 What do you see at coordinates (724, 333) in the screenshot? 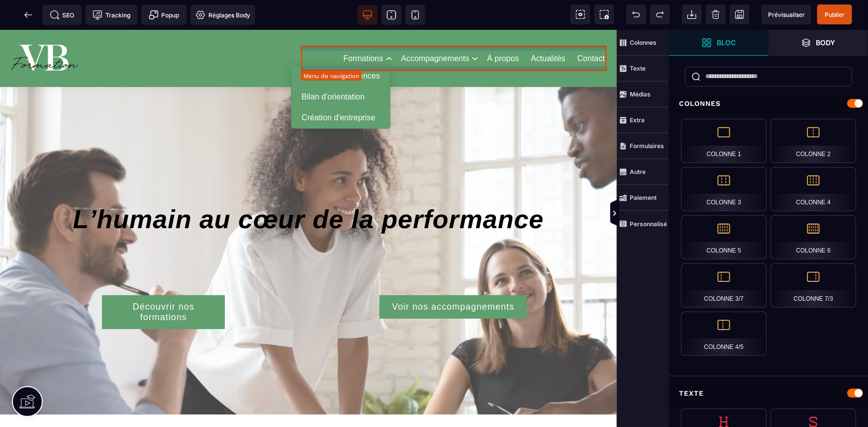
I see `div: Colonne 4/5` at bounding box center [724, 333].